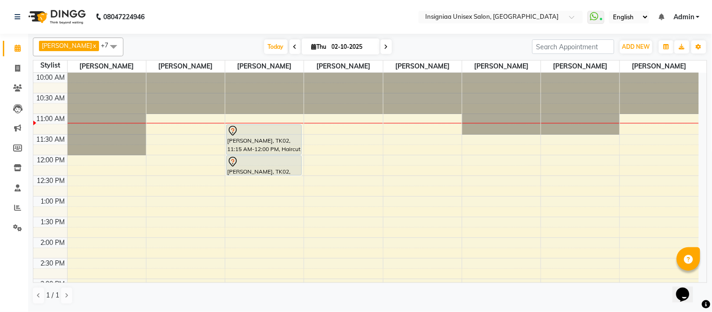  Describe the element at coordinates (56, 17) in the screenshot. I see `img: logo` at that location.